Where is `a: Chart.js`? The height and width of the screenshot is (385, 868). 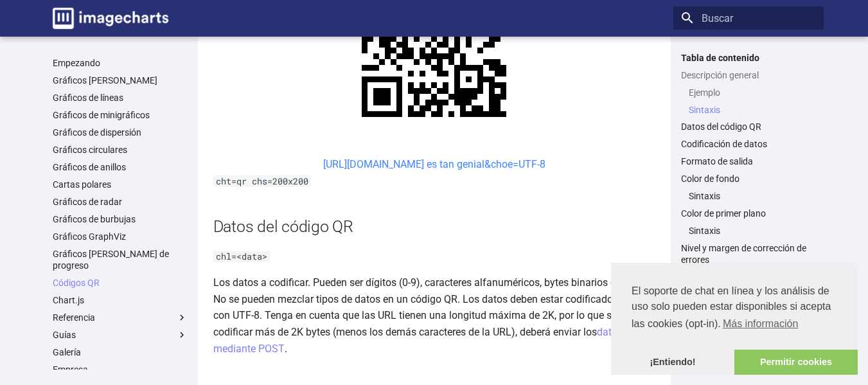
a: Chart.js is located at coordinates (120, 300).